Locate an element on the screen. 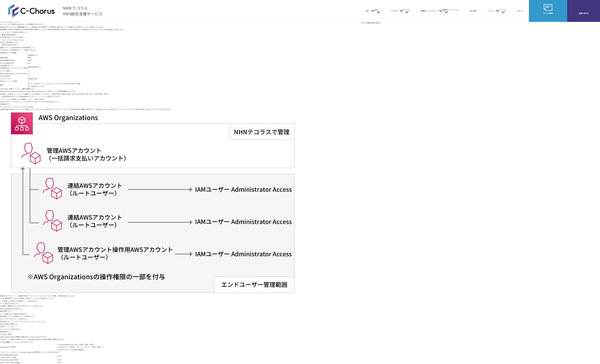 Image resolution: width=600 pixels, height=364 pixels. small: ※1 is located at coordinates (31, 61).